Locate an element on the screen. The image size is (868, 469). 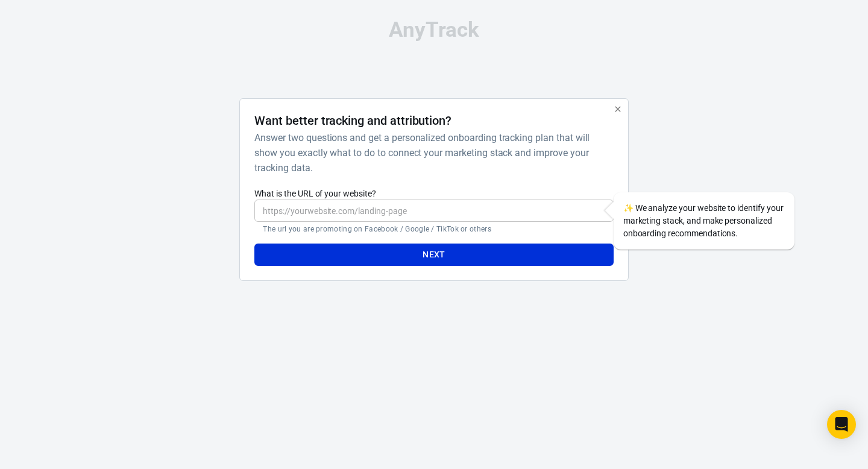
label: What is the URL of your website? is located at coordinates (433, 193).